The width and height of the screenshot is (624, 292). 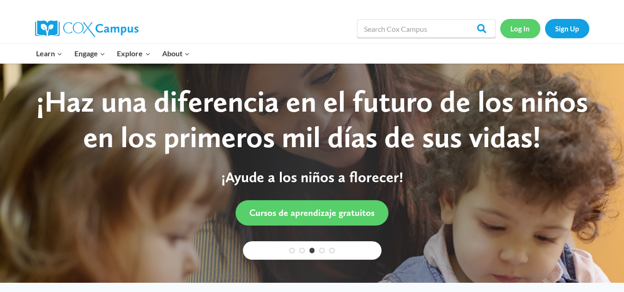 What do you see at coordinates (312, 177) in the screenshot?
I see `p: ¡Ayude a los niños a florecer!` at bounding box center [312, 177].